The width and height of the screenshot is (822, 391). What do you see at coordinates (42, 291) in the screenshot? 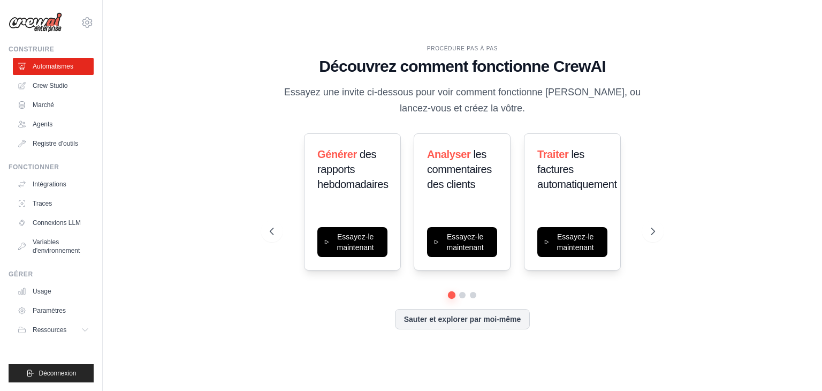
I see `font: Usage` at bounding box center [42, 291].